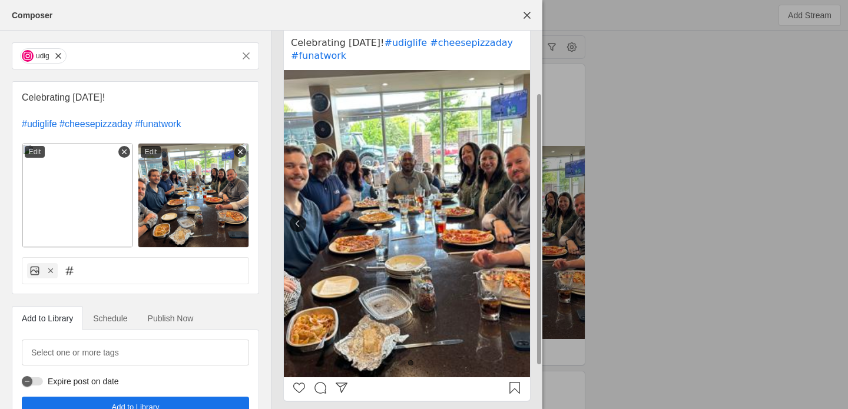 This screenshot has width=848, height=409. Describe the element at coordinates (32, 15) in the screenshot. I see `div: Composer` at that location.